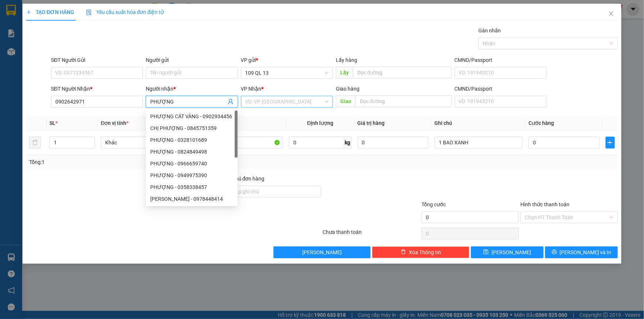 This screenshot has width=644, height=319. I want to click on div: SĐT Người Nhận, so click(97, 89).